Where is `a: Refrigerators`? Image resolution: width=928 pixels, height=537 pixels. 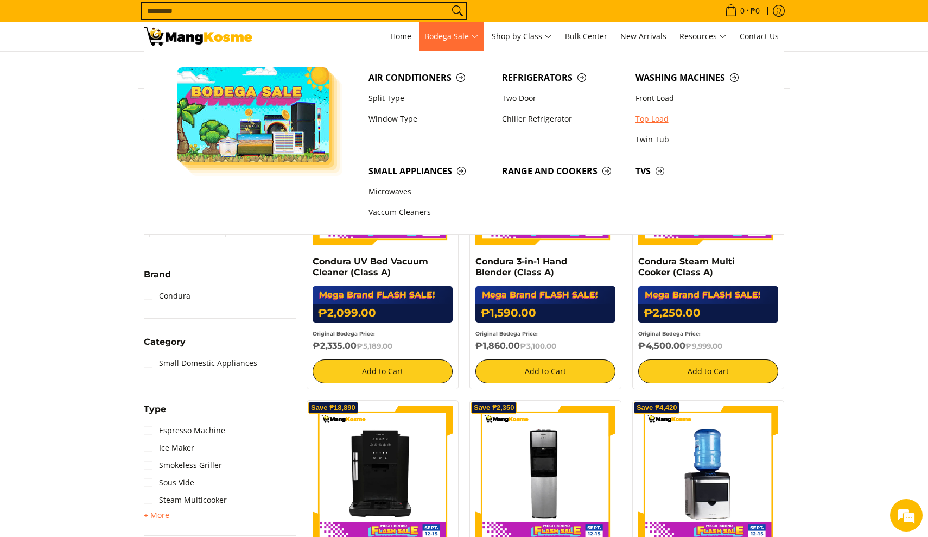
a: Refrigerators is located at coordinates (563, 78).